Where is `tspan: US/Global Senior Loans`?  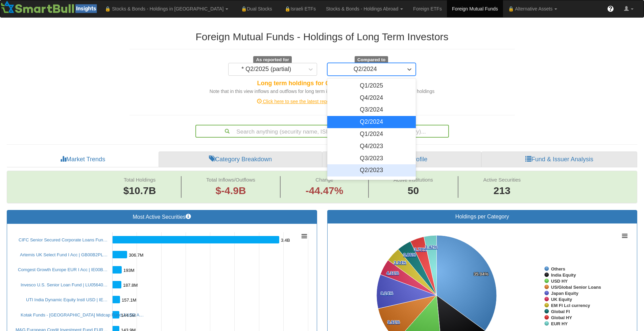 tspan: US/Global Senior Loans is located at coordinates (577, 287).